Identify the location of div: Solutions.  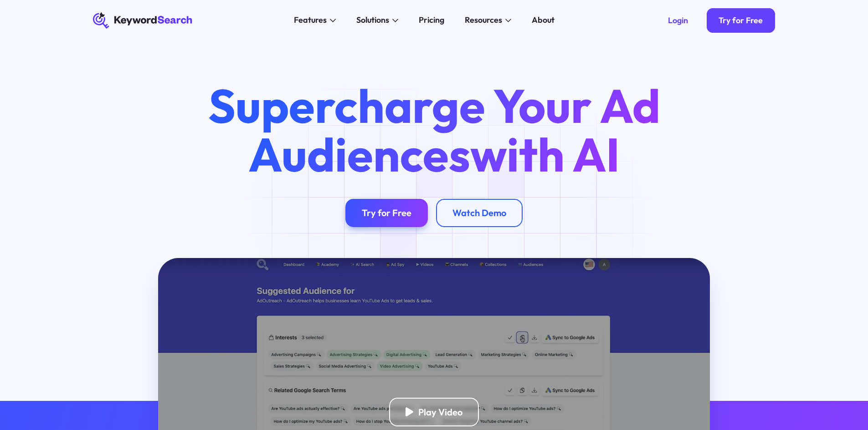
(373, 20).